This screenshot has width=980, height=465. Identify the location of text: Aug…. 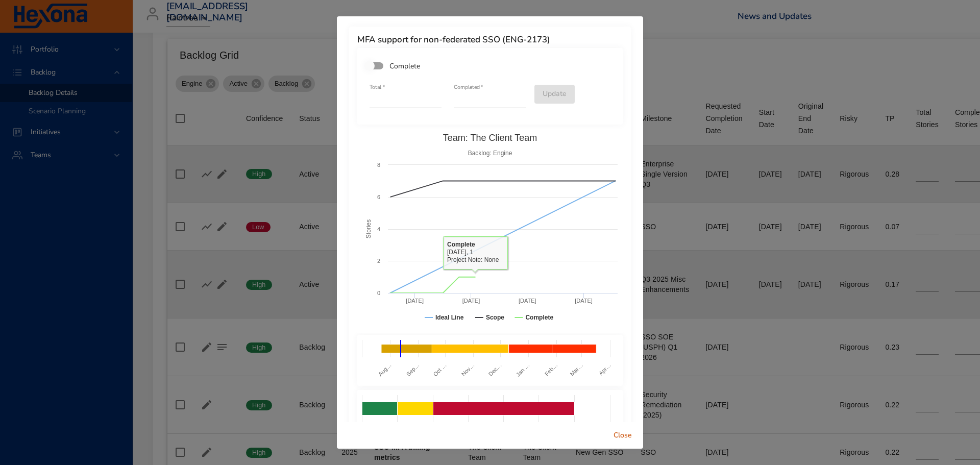
(385, 369).